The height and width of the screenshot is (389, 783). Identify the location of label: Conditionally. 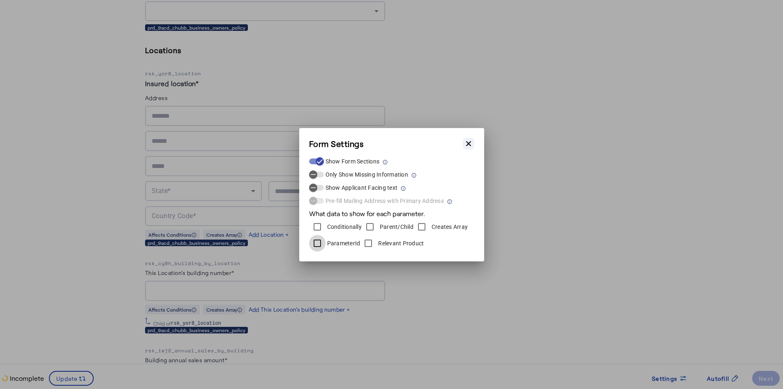
(344, 227).